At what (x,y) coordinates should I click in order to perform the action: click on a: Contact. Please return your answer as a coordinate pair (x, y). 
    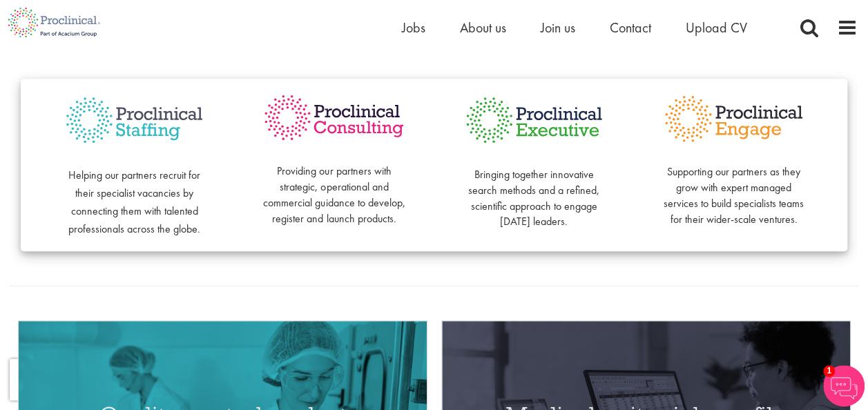
    Looking at the image, I should click on (630, 27).